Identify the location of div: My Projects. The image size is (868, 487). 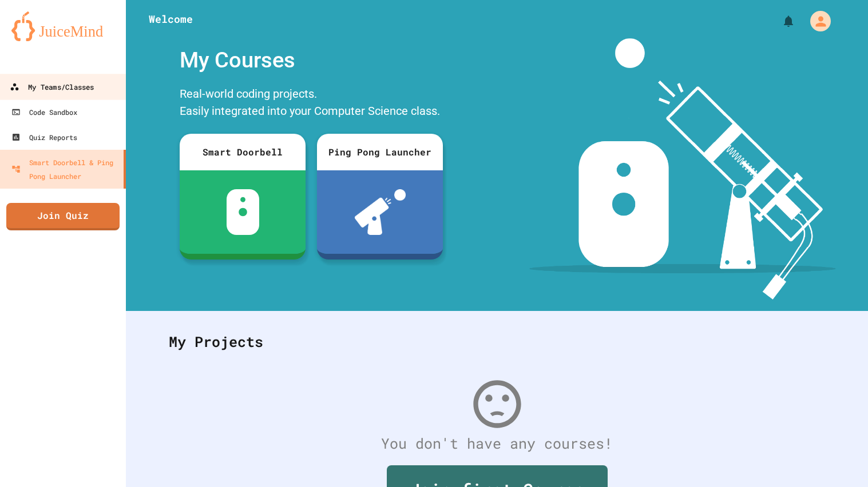
(497, 342).